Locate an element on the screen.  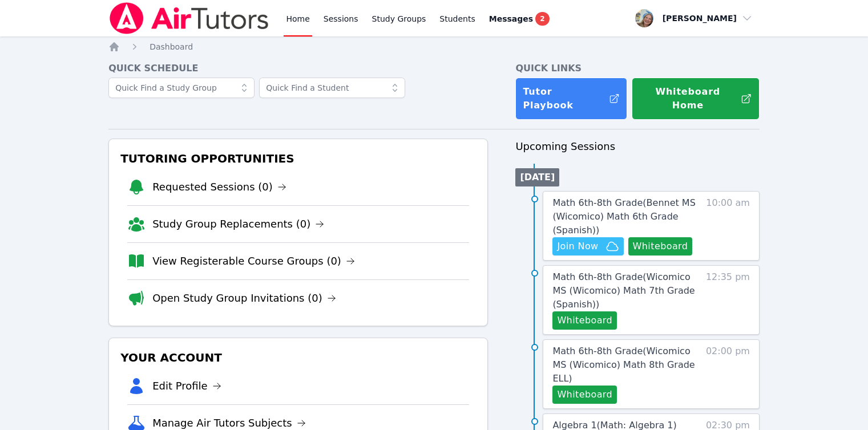
span: 2 is located at coordinates (542, 19).